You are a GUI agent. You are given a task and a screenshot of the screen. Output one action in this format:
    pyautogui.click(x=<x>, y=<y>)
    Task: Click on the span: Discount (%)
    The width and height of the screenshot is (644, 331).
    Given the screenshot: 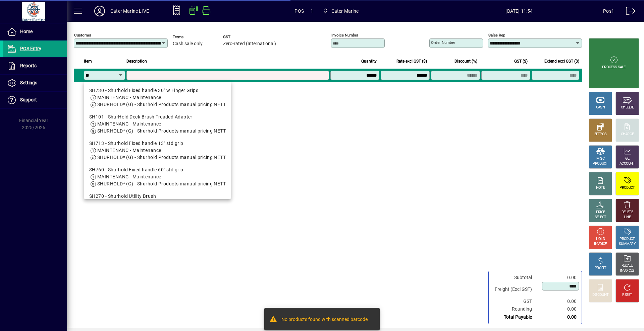 What is the action you would take?
    pyautogui.click(x=466, y=61)
    